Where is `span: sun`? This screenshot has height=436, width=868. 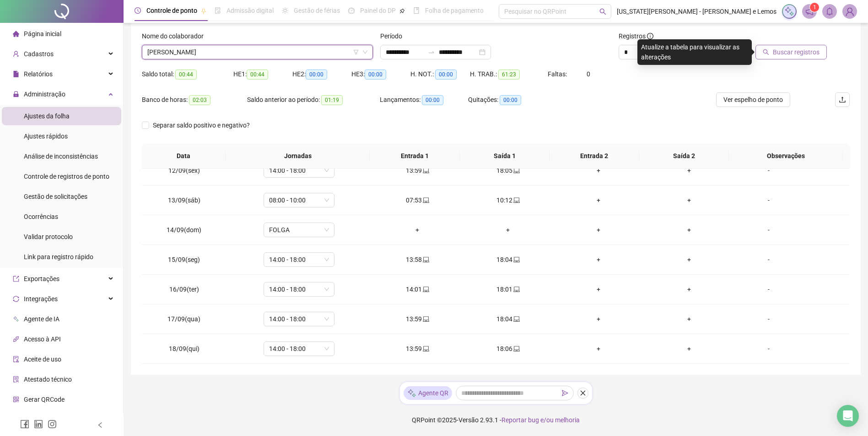
span: sun is located at coordinates (285, 10).